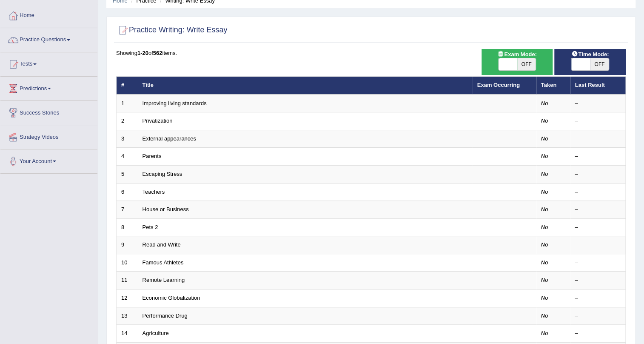  What do you see at coordinates (127, 245) in the screenshot?
I see `td: 9` at bounding box center [127, 245].